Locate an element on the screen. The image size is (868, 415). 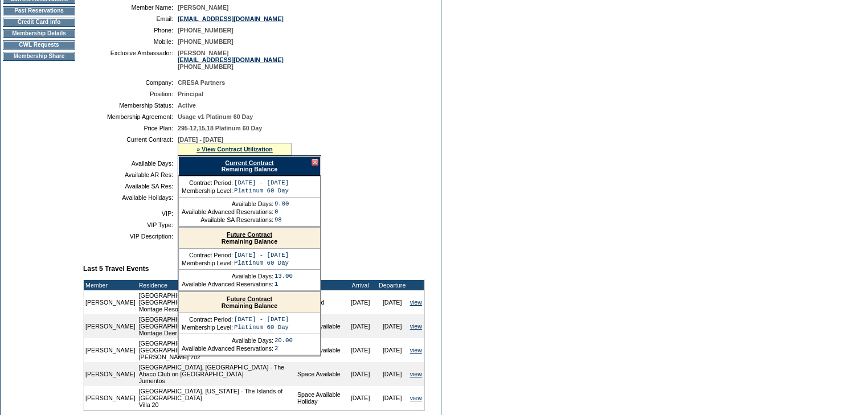
td: Mobile: is located at coordinates (130, 42).